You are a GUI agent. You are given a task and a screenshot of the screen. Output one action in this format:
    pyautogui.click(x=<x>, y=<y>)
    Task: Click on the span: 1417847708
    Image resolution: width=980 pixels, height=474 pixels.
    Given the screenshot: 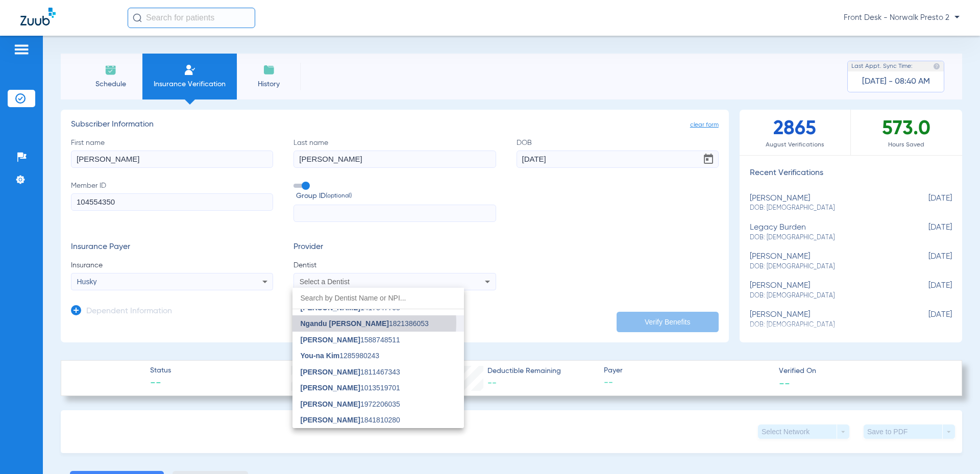 What is the action you would take?
    pyautogui.click(x=350, y=308)
    